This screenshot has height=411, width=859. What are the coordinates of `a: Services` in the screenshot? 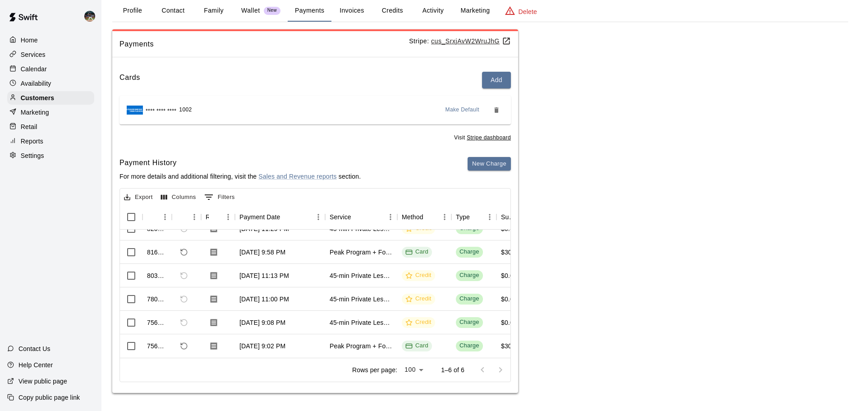 It's located at (50, 55).